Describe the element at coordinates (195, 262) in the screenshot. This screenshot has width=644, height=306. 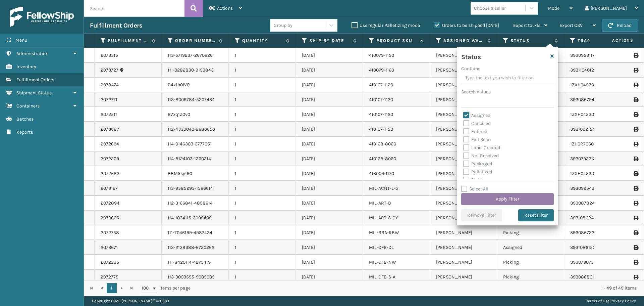
I see `td: 111-8420114-4275419` at that location.